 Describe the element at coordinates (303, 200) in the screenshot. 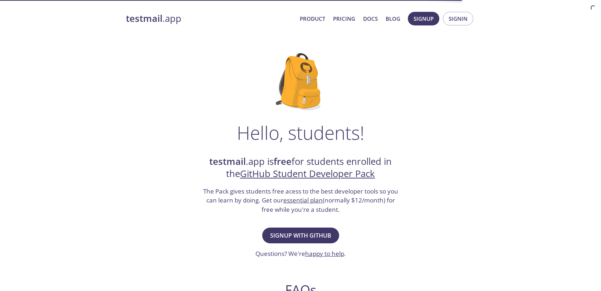

I see `a: essential plan` at that location.